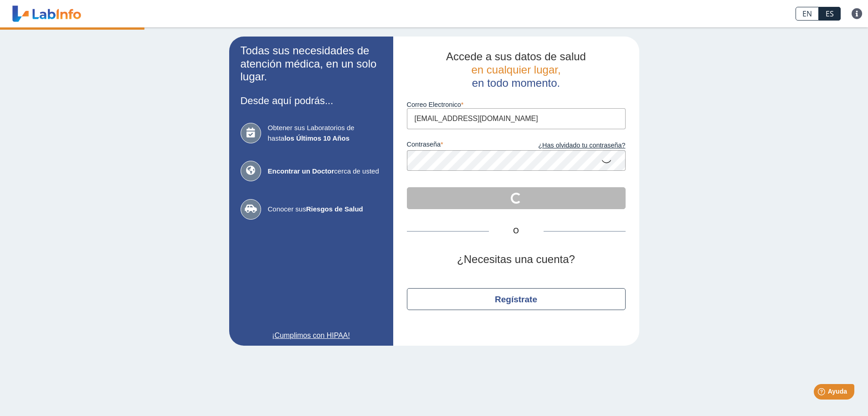 Image resolution: width=868 pixels, height=416 pixels. Describe the element at coordinates (571, 145) in the screenshot. I see `a: ¿Has olvidado tu contraseña?` at that location.